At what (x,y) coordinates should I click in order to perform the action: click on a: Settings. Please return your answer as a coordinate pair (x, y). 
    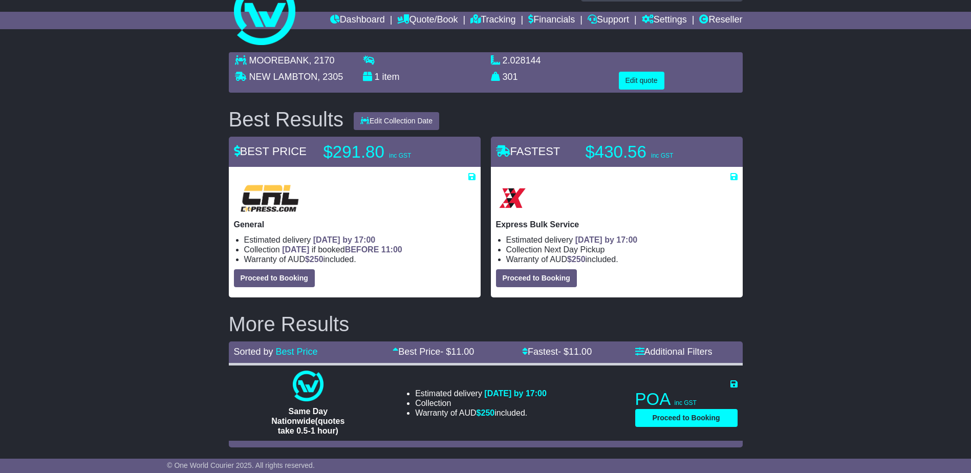
    Looking at the image, I should click on (664, 20).